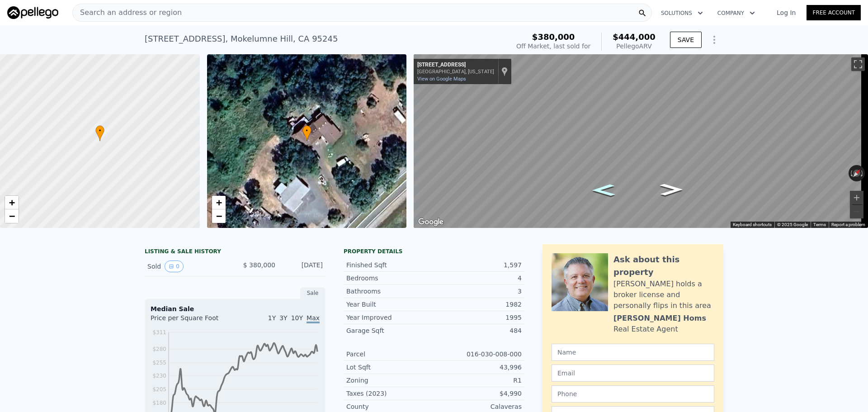  Describe the element at coordinates (633, 373) in the screenshot. I see `input: Email` at that location.